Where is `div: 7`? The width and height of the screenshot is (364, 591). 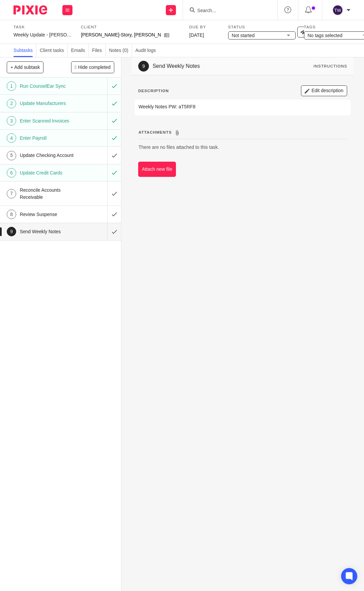
div: 7 is located at coordinates (12, 201).